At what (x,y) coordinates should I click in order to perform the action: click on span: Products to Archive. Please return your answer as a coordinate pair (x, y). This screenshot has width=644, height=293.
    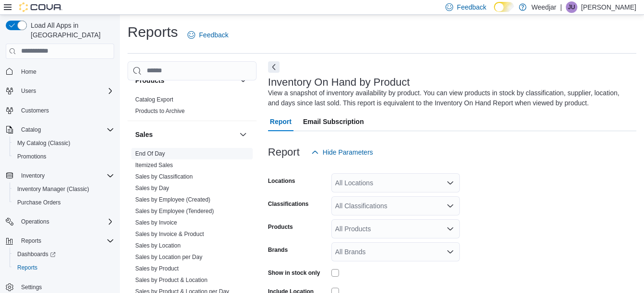
    Looking at the image, I should click on (160, 111).